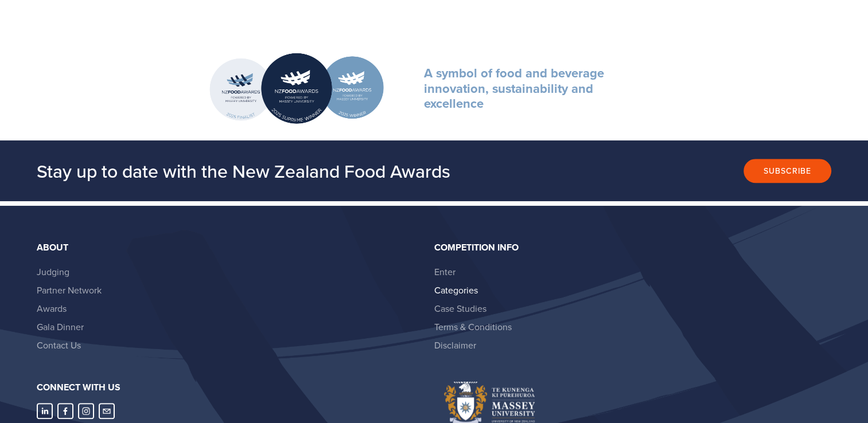 This screenshot has width=868, height=423. Describe the element at coordinates (231, 388) in the screenshot. I see `h3: Connect with us` at that location.